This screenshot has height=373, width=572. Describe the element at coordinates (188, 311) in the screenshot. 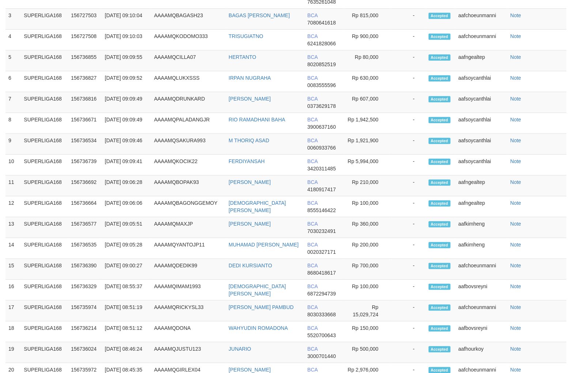

I see `td: AAAAMQRICKYSL33` at that location.